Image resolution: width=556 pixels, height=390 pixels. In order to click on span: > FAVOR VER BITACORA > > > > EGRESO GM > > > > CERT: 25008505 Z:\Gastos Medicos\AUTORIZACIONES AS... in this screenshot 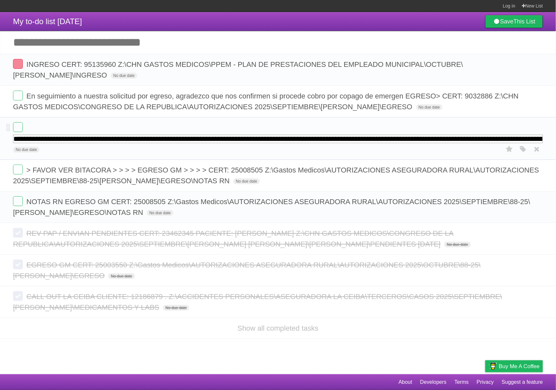, I will do `click(276, 175)`.